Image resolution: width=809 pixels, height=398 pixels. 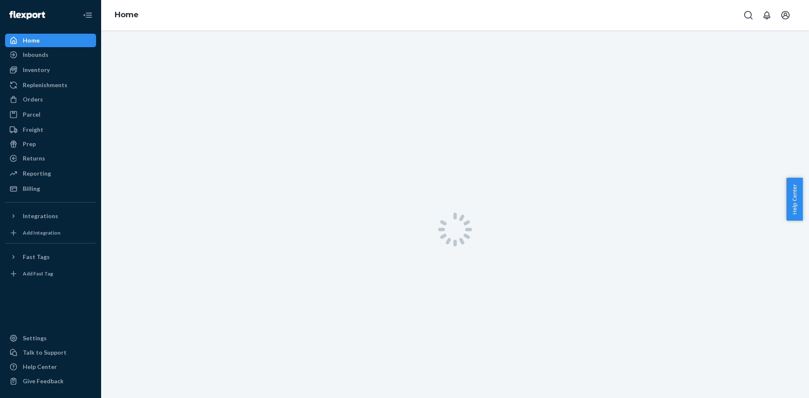 I want to click on a: Prep, so click(x=51, y=144).